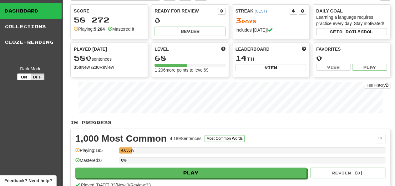 This screenshot has width=395, height=186. Describe the element at coordinates (77, 67) in the screenshot. I see `strong: 350` at that location.